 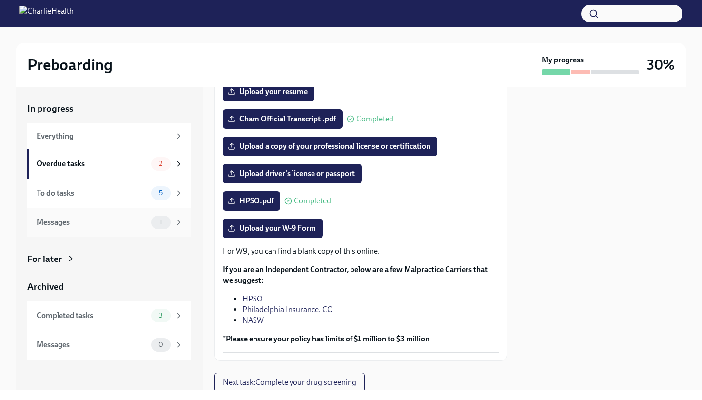 What do you see at coordinates (288, 309) in the screenshot?
I see `a: Philadelphia Insurance. CO` at bounding box center [288, 309].